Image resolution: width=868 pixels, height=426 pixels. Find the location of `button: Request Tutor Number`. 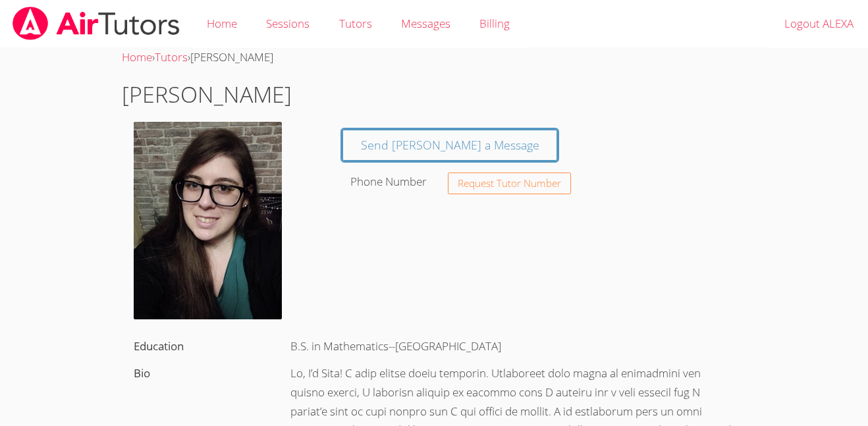

button: Request Tutor Number is located at coordinates (509, 183).